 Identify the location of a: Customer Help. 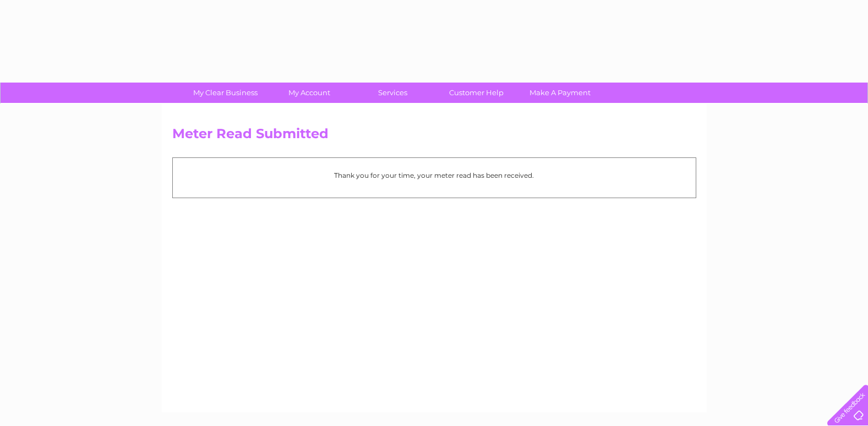
(476, 92).